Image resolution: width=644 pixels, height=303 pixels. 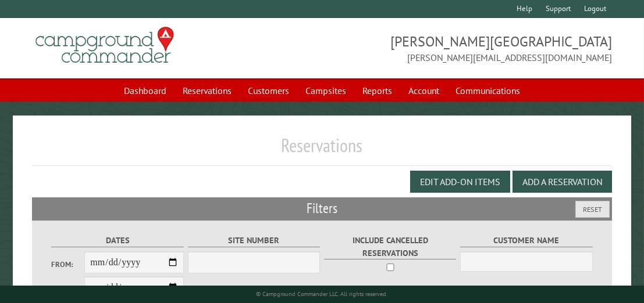 What do you see at coordinates (207, 91) in the screenshot?
I see `a: Reservations` at bounding box center [207, 91].